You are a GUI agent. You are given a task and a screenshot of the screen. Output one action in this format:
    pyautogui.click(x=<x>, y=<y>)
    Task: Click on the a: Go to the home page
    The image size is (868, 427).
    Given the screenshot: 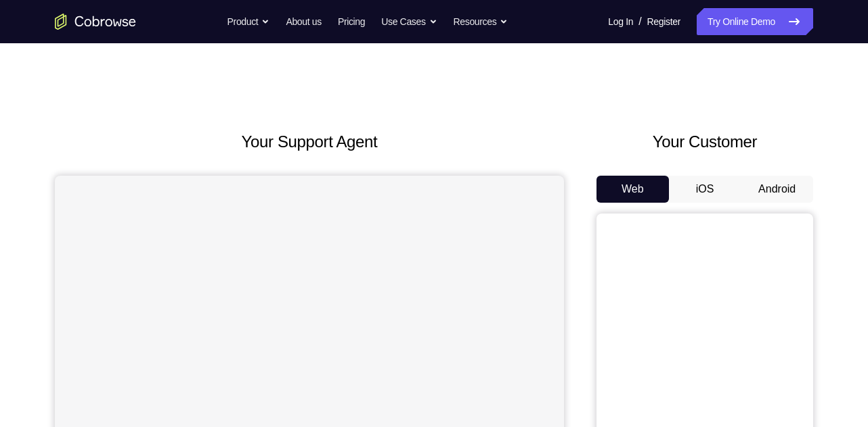 What is the action you would take?
    pyautogui.click(x=96, y=22)
    